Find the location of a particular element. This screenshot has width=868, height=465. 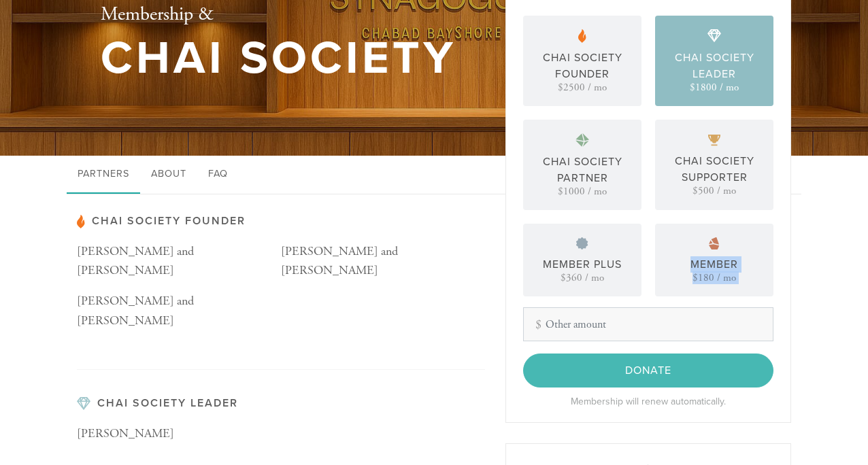

img: pp-platinum.svg is located at coordinates (582, 140).